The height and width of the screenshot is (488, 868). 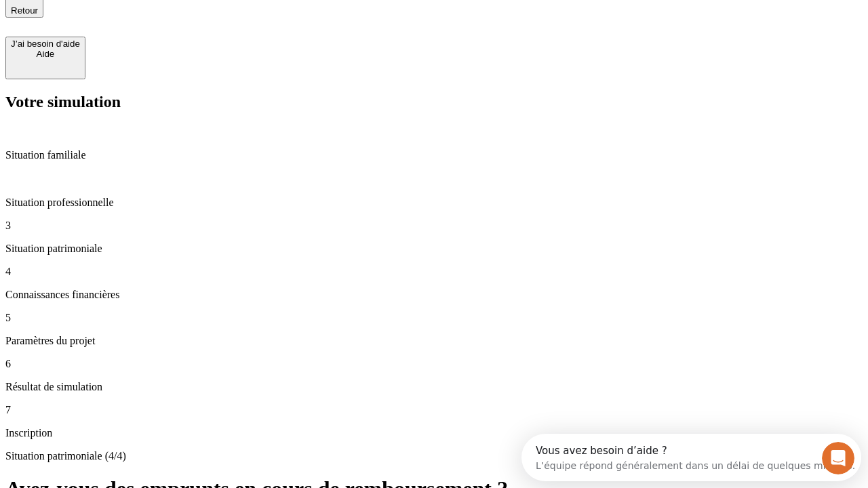 I want to click on p: Connaissances financières, so click(x=434, y=295).